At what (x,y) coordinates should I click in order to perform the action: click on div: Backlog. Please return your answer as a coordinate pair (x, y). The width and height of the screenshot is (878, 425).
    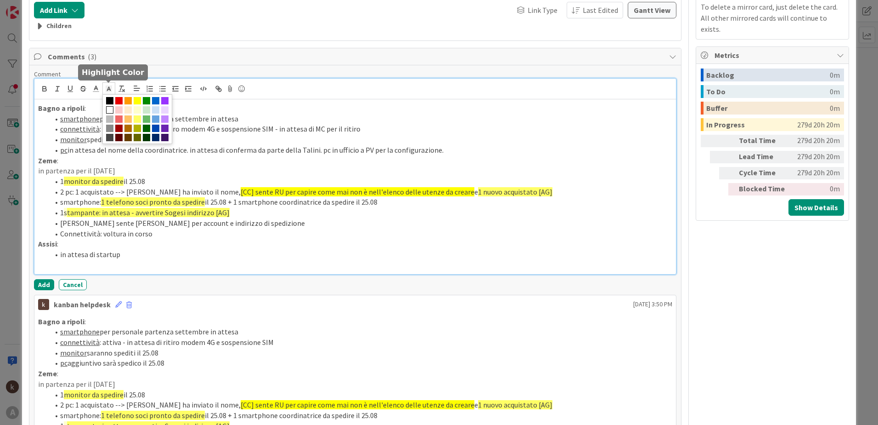
    Looking at the image, I should click on (768, 75).